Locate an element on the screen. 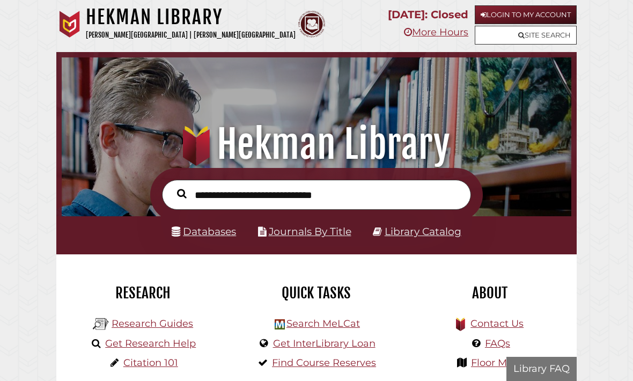 The height and width of the screenshot is (381, 633). button: Search is located at coordinates (182, 194).